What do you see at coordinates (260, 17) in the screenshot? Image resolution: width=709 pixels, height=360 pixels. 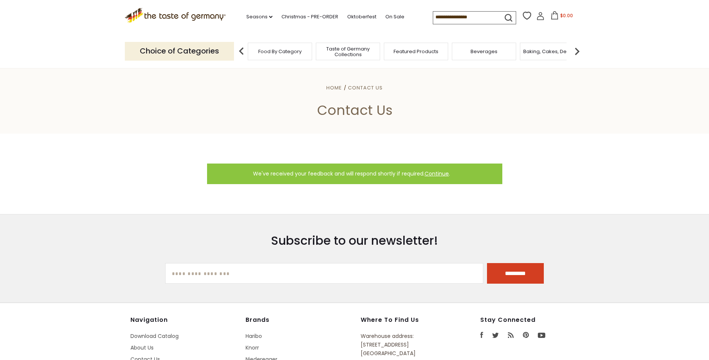 I see `a: Seasons` at bounding box center [260, 17].